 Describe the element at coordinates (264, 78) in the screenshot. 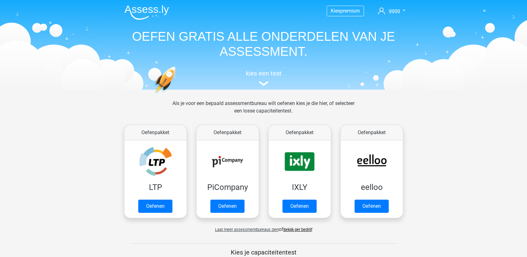

I see `a: kies een test` at that location.